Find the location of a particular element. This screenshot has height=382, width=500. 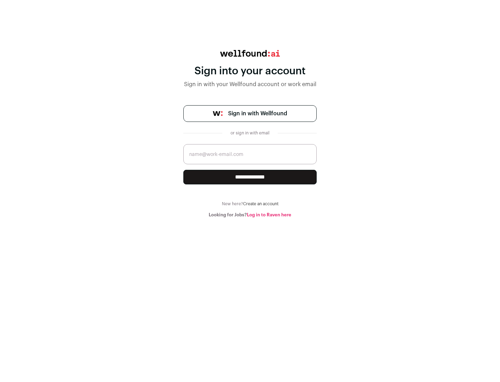

span: Sign in with Wellfound is located at coordinates (258, 114).